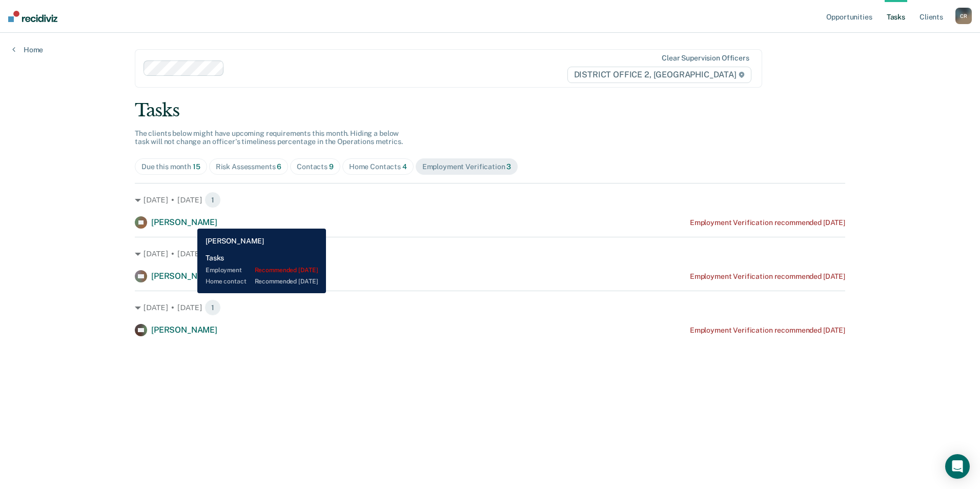  Describe the element at coordinates (196, 167) in the screenshot. I see `span: 15` at that location.